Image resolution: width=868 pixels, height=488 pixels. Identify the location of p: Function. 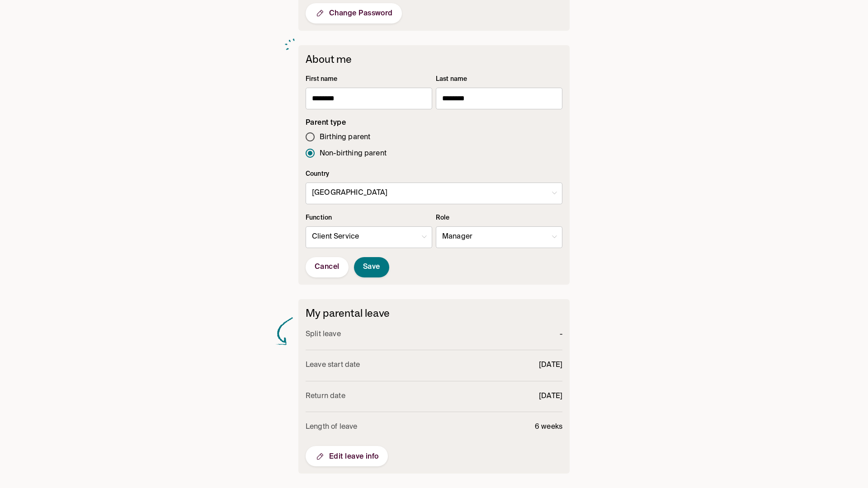
(369, 218).